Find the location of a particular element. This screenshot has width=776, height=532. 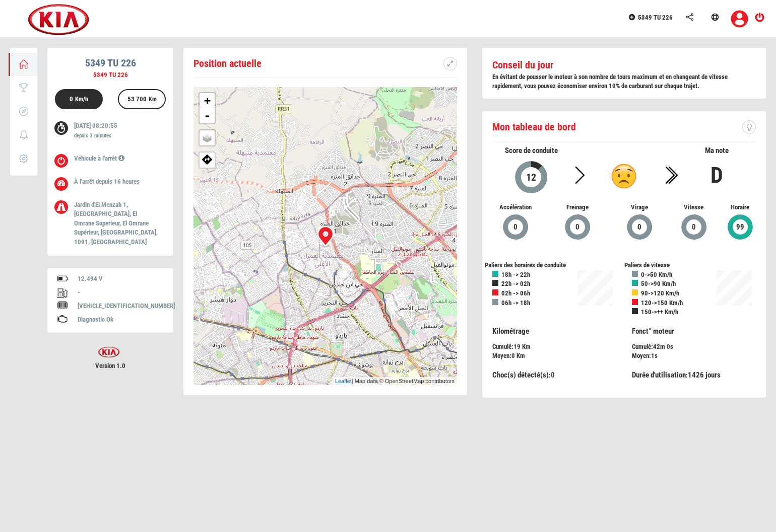

div: | Map data © OpenStreetMap contributors is located at coordinates (394, 381).